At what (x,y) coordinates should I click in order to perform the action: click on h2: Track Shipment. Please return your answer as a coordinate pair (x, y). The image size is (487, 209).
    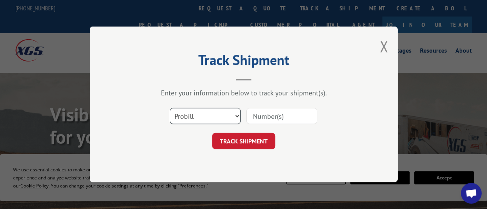
    Looking at the image, I should click on (244, 62).